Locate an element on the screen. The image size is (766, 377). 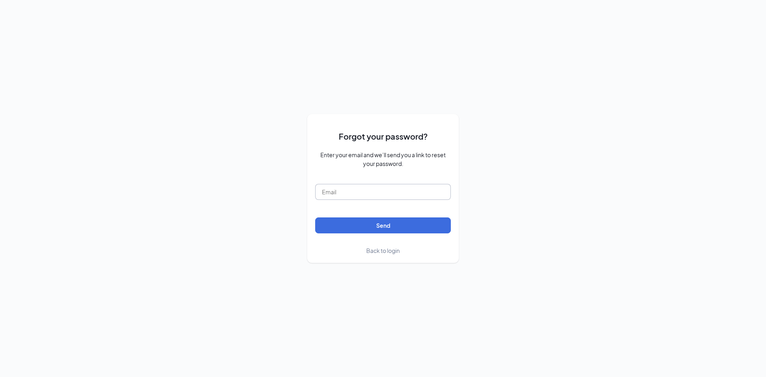
a: Back to login is located at coordinates (383, 251).